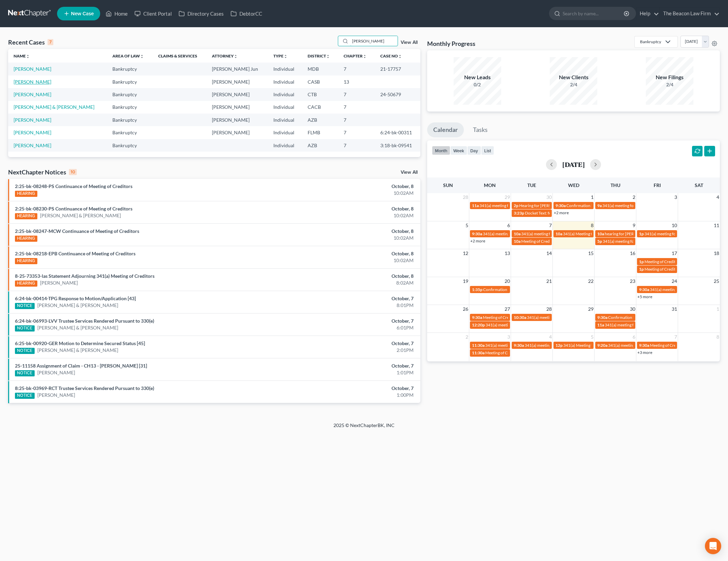 The image size is (728, 561). I want to click on span: 5, so click(592, 337).